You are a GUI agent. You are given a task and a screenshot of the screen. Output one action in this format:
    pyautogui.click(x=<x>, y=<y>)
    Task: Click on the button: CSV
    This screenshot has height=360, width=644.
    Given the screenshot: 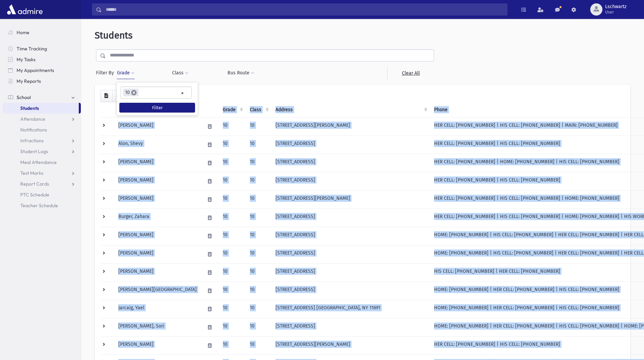 What is the action you would take?
    pyautogui.click(x=106, y=96)
    